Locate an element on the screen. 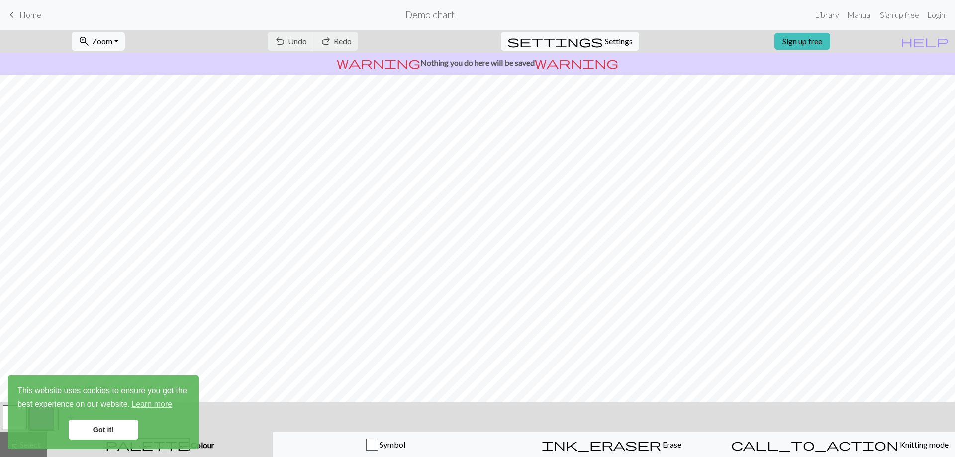 Image resolution: width=955 pixels, height=457 pixels. a: dismiss cookie message is located at coordinates (103, 430).